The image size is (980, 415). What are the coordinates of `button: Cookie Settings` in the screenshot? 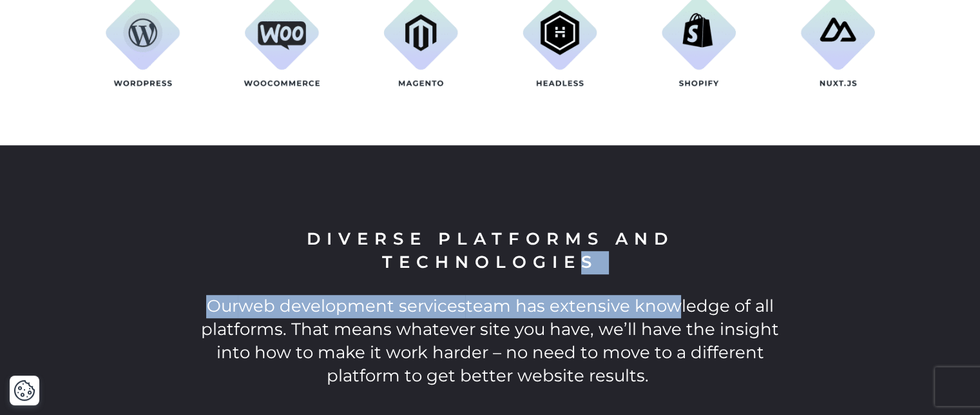 It's located at (24, 390).